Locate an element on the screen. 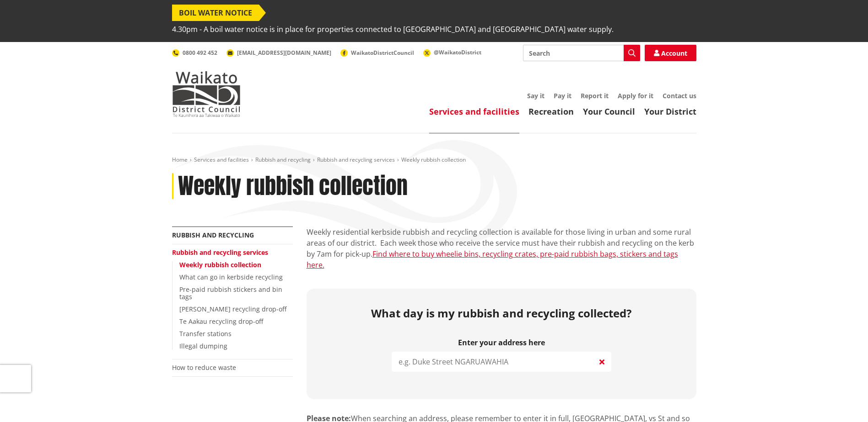 This screenshot has width=868, height=422. a: Say it is located at coordinates (535, 96).